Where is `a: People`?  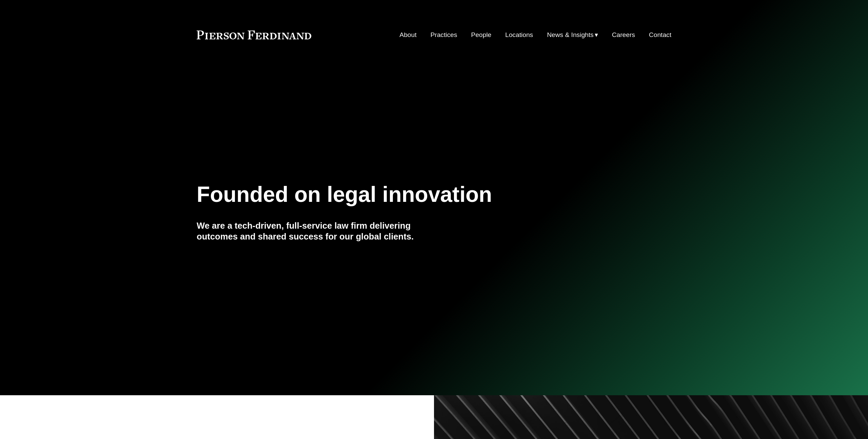 a: People is located at coordinates (481, 35).